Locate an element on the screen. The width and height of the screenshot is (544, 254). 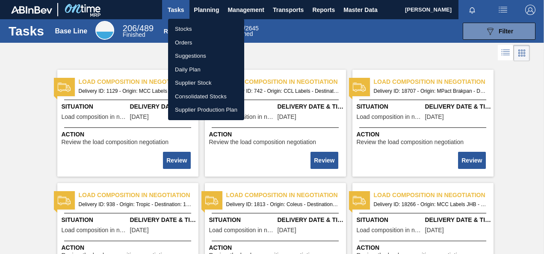
a: Orders is located at coordinates (206, 43).